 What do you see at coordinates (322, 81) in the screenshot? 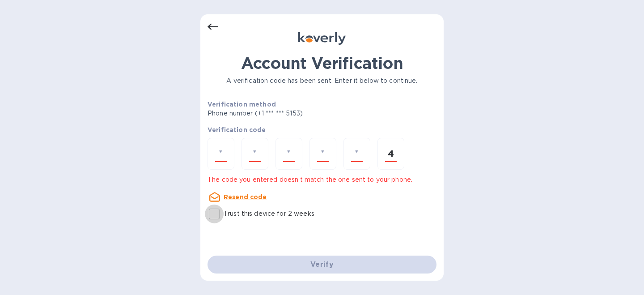
I see `p: A verification code has been sent. Enter it below to continue.` at bounding box center [322, 81].